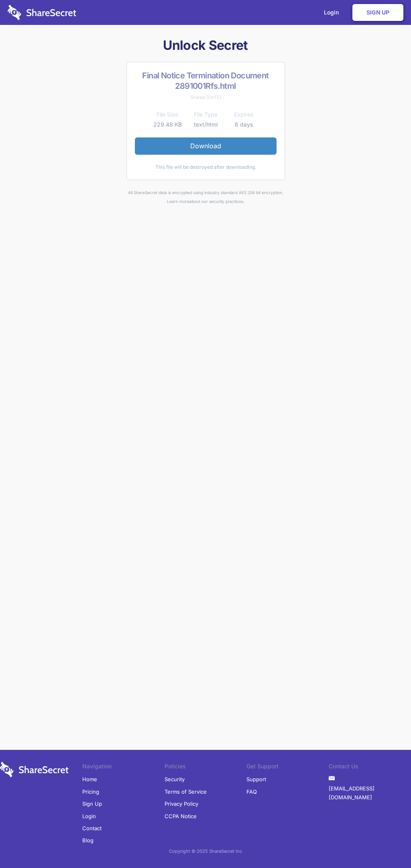  I want to click on a: Pricing, so click(91, 792).